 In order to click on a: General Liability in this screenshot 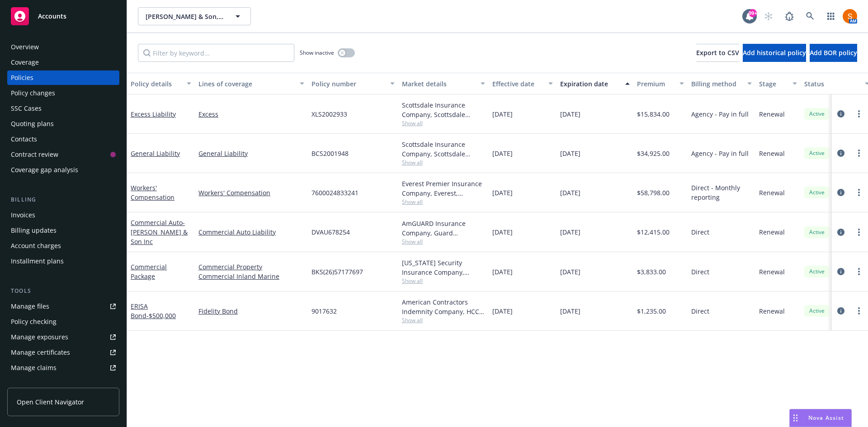, I will do `click(252, 153)`.